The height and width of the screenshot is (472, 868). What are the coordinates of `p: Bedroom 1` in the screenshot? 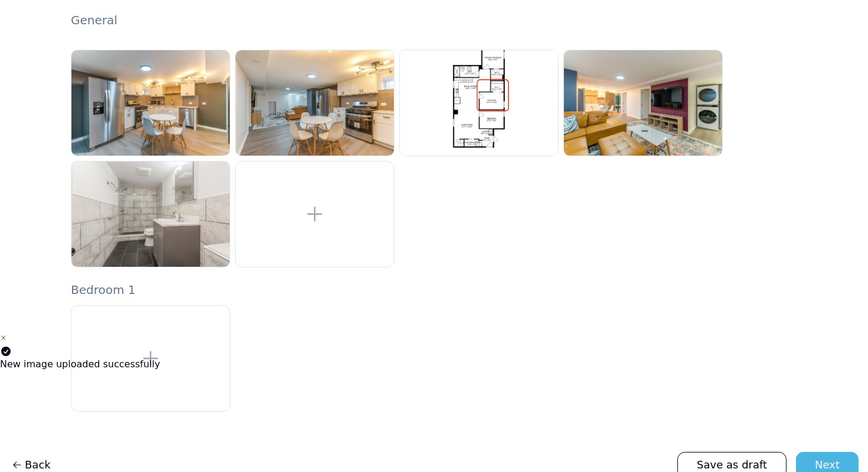 It's located at (150, 290).